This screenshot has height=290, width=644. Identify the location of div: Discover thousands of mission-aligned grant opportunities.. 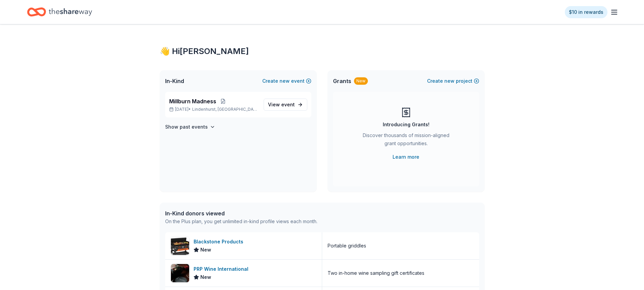
(406, 141).